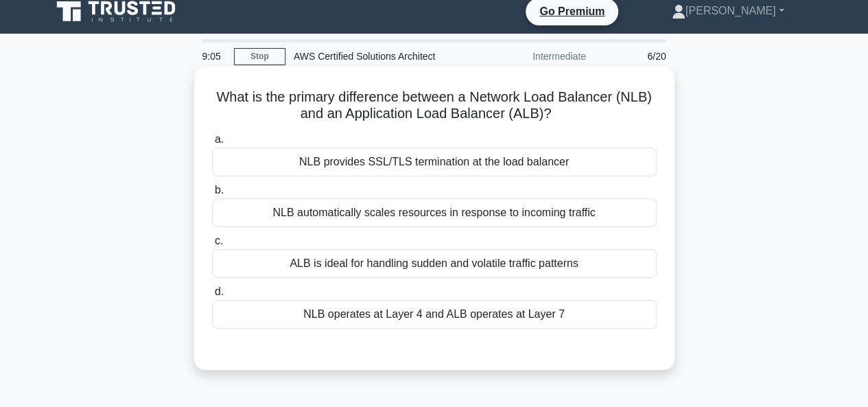  Describe the element at coordinates (434, 162) in the screenshot. I see `div: NLB provides SSL/TLS termination at the load balancer` at that location.